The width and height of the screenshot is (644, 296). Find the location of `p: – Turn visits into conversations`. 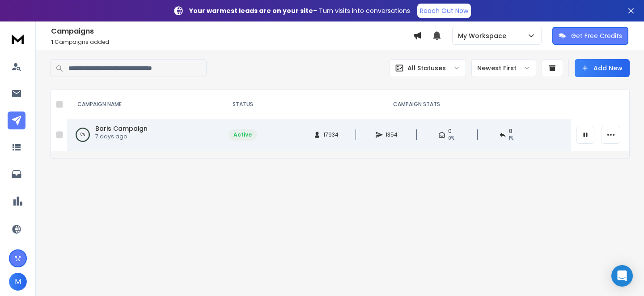

p: – Turn visits into conversations is located at coordinates (299, 11).